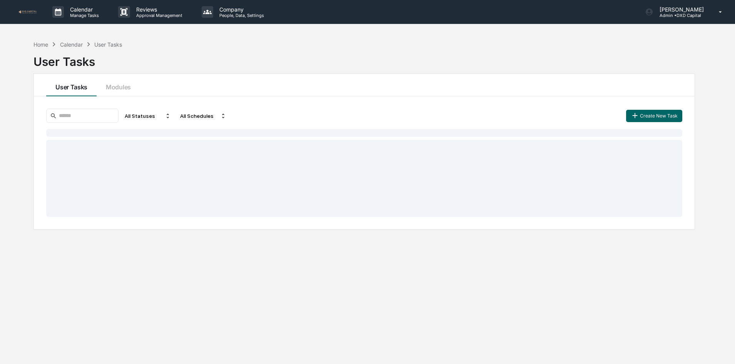 The image size is (735, 364). Describe the element at coordinates (158, 9) in the screenshot. I see `p: Reviews` at that location.